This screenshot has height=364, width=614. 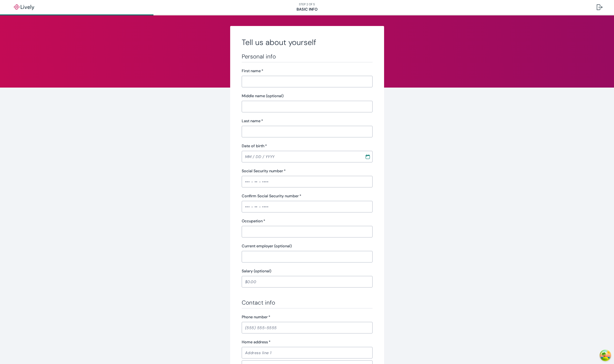 I want to click on h2: Tell us about yourself, so click(x=307, y=43).